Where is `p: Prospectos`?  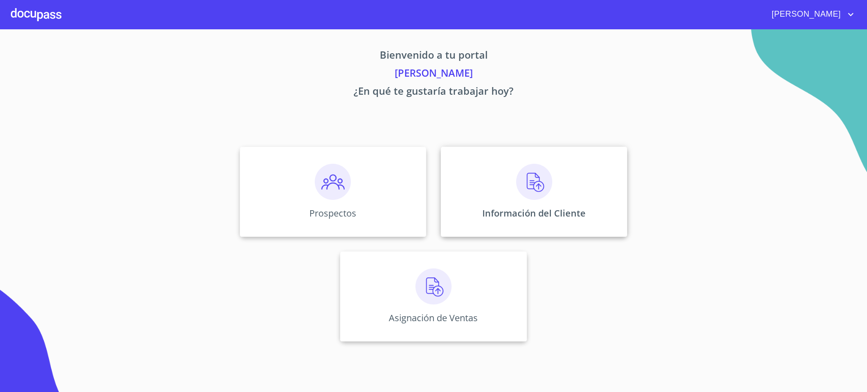
p: Prospectos is located at coordinates (333, 213).